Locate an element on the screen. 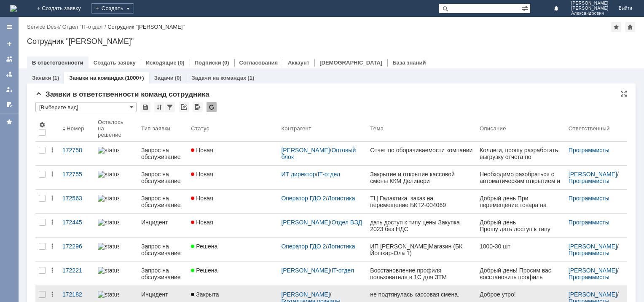  div: Закрытие и открытие кассовой смены ККМ Деливери is located at coordinates (422, 178).